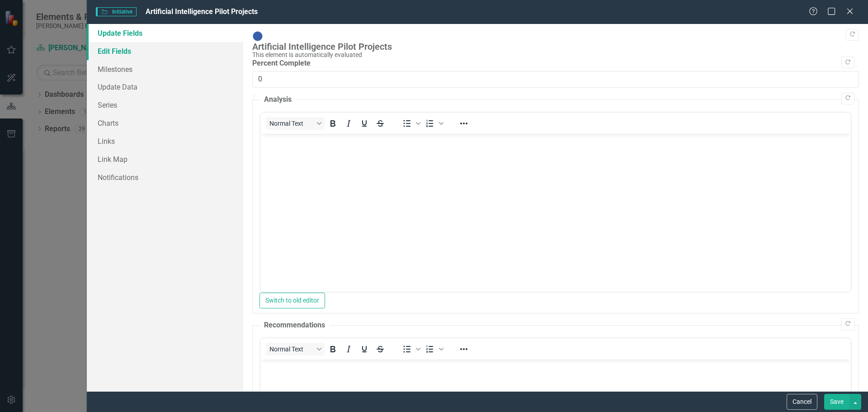 Image resolution: width=868 pixels, height=412 pixels. What do you see at coordinates (201, 11) in the screenshot?
I see `span: Artificial Intelligence Pilot Projects` at bounding box center [201, 11].